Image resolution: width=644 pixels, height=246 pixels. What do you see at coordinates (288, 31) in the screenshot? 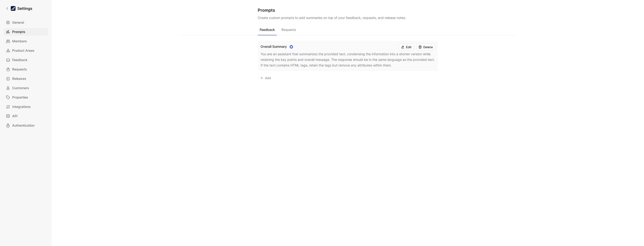
I see `button: Requests` at bounding box center [288, 31].